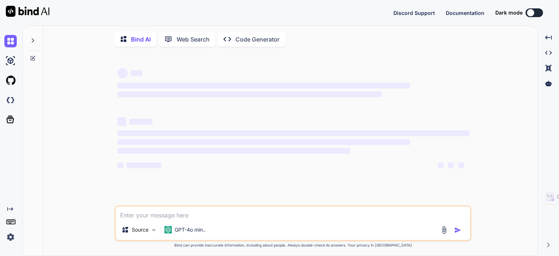 This screenshot has width=559, height=256. What do you see at coordinates (11, 100) in the screenshot?
I see `img: darkCloudIdeIcon` at bounding box center [11, 100].